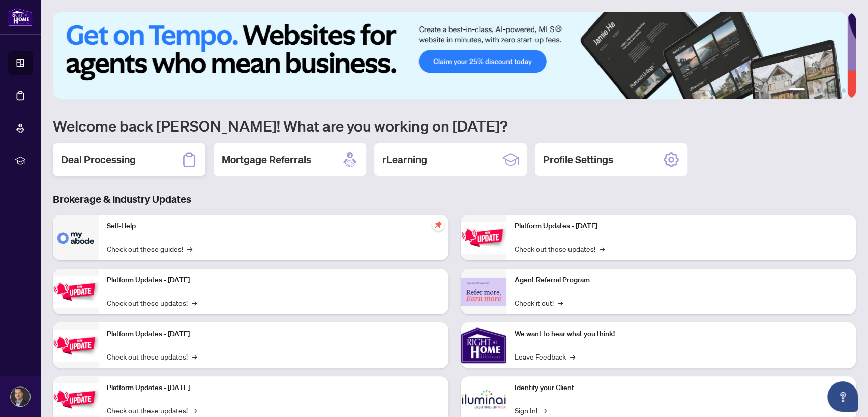 The height and width of the screenshot is (417, 868). Describe the element at coordinates (76, 237) in the screenshot. I see `img: Self-Help` at that location.